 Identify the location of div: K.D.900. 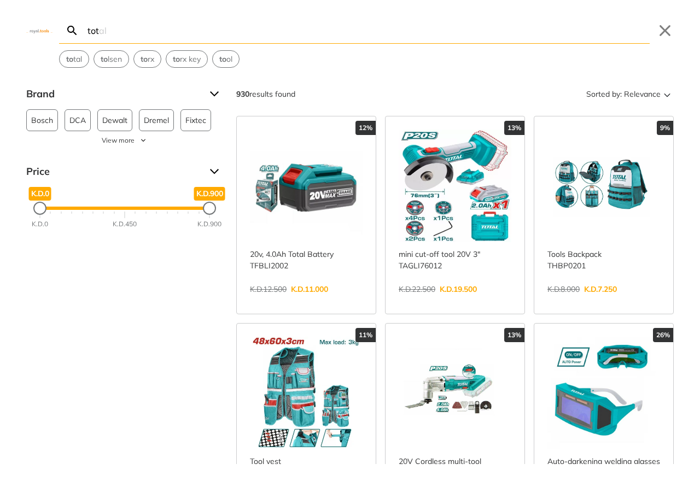
(209, 224).